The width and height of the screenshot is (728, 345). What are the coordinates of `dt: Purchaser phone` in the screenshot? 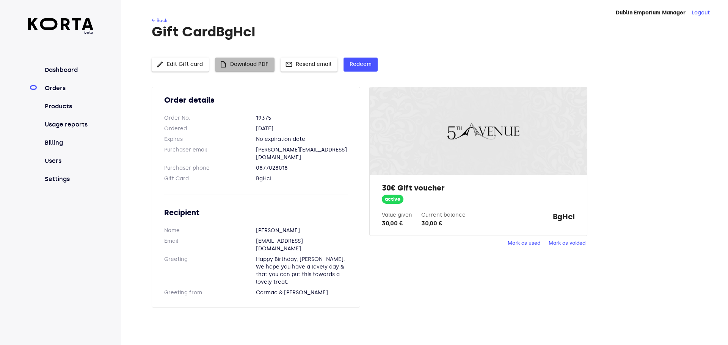 It's located at (210, 168).